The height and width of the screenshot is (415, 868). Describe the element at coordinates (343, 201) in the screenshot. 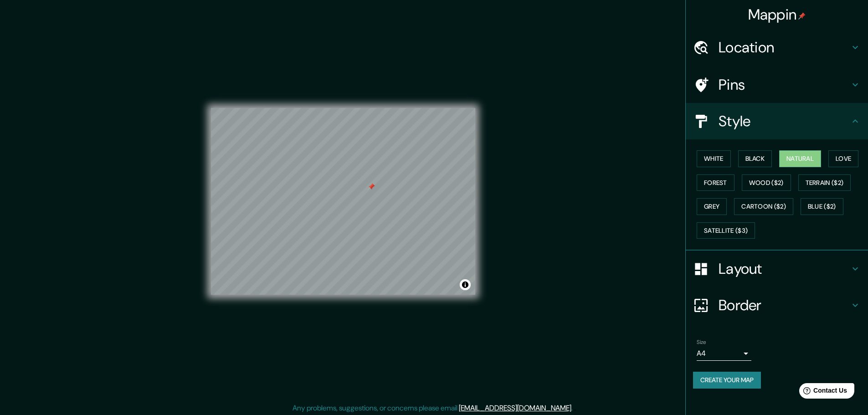

I see `canvas: Map` at that location.